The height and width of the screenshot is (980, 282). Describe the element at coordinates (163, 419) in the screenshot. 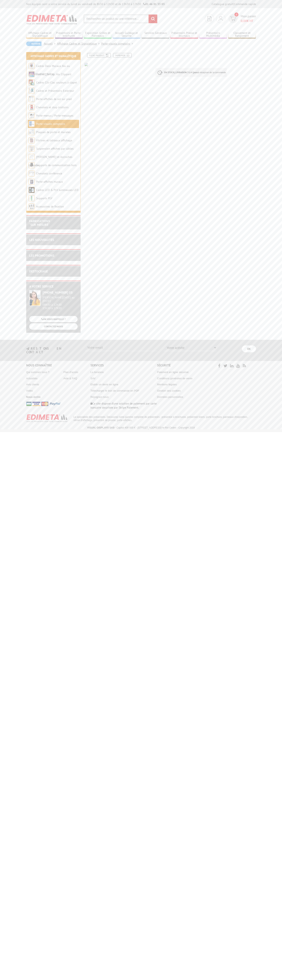

I see `p: Le spécialiste des présentoirs. Découvrez notre gamme complète de présentoirs : présentoir à broc...` at that location.